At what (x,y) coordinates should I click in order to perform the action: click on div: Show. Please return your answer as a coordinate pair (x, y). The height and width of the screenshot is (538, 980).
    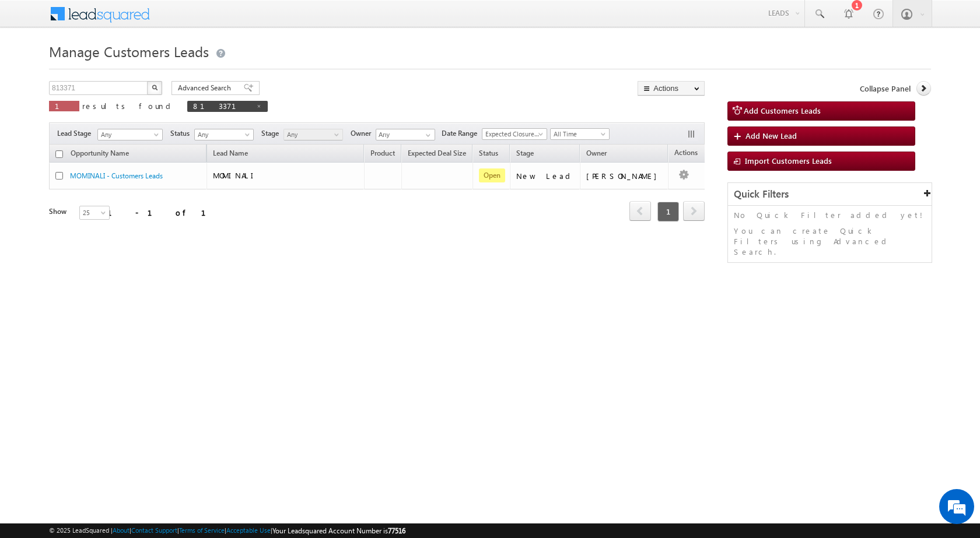
    Looking at the image, I should click on (60, 211).